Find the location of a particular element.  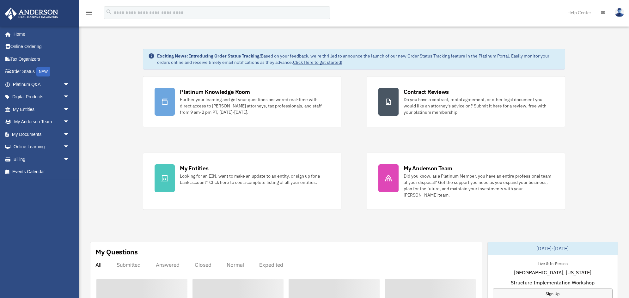

i: search is located at coordinates (109, 12).